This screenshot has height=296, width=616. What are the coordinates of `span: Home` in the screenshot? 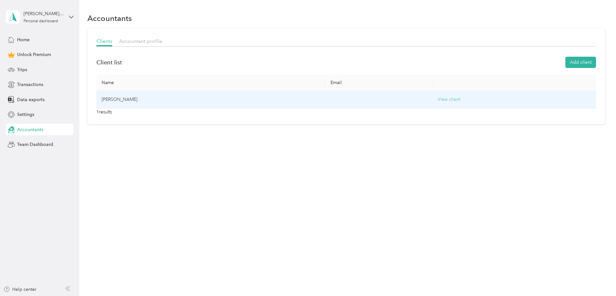 It's located at (23, 40).